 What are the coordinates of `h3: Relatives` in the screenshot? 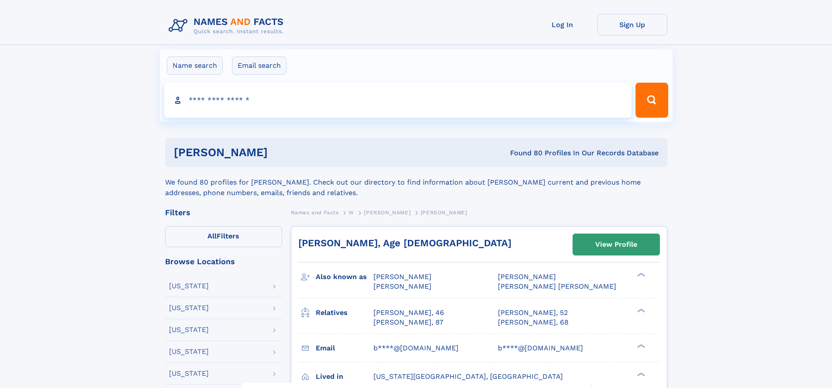 It's located at (345, 312).